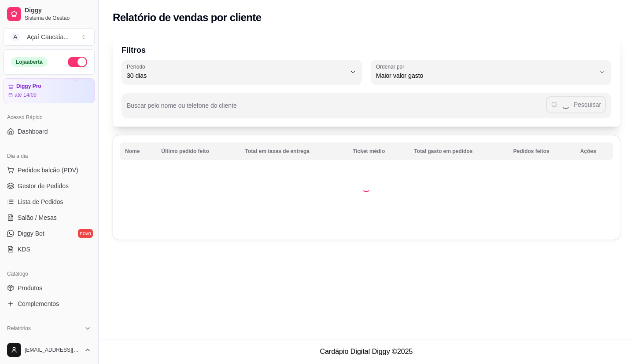 Image resolution: width=634 pixels, height=364 pixels. Describe the element at coordinates (49, 234) in the screenshot. I see `a: Diggy Botnovo` at that location.